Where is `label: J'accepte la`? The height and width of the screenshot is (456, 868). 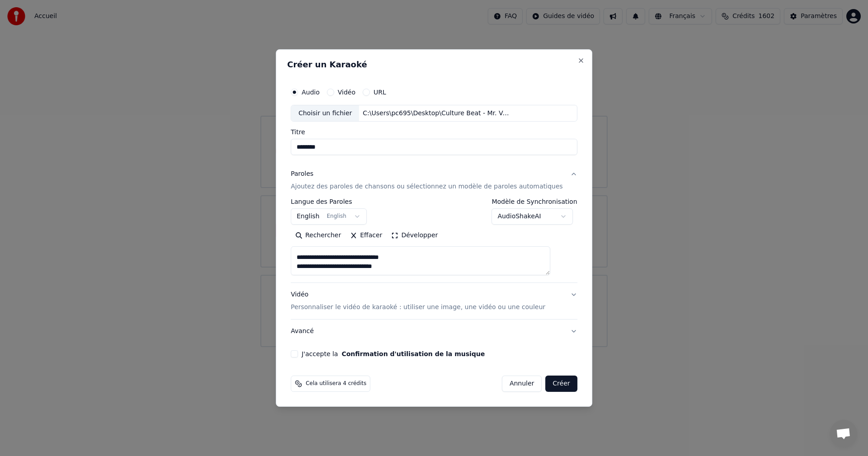
label: J'accepte la is located at coordinates (393, 354).